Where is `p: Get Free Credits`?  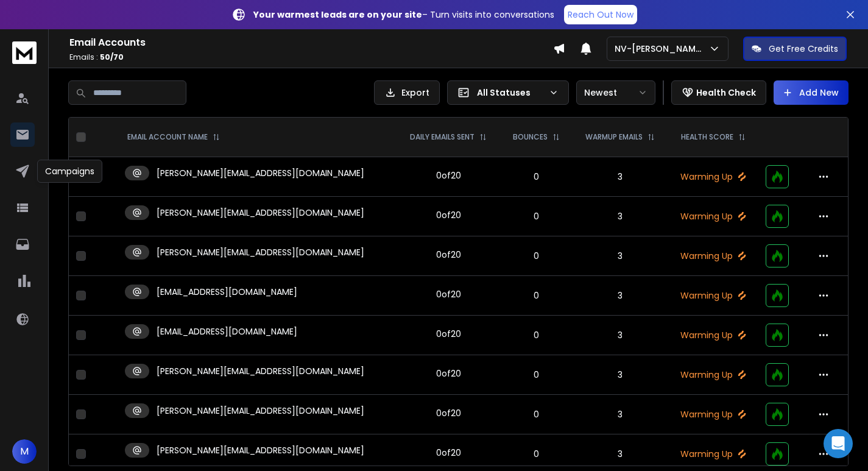 p: Get Free Credits is located at coordinates (804, 48).